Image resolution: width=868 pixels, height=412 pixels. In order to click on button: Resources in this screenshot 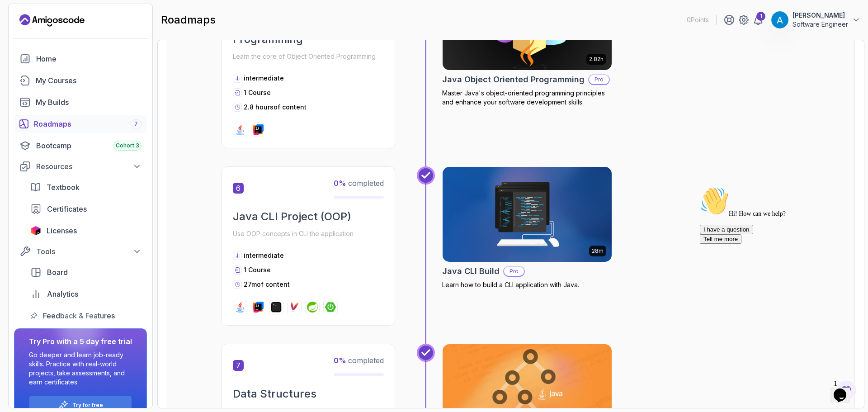, I will do `click(81, 167)`.